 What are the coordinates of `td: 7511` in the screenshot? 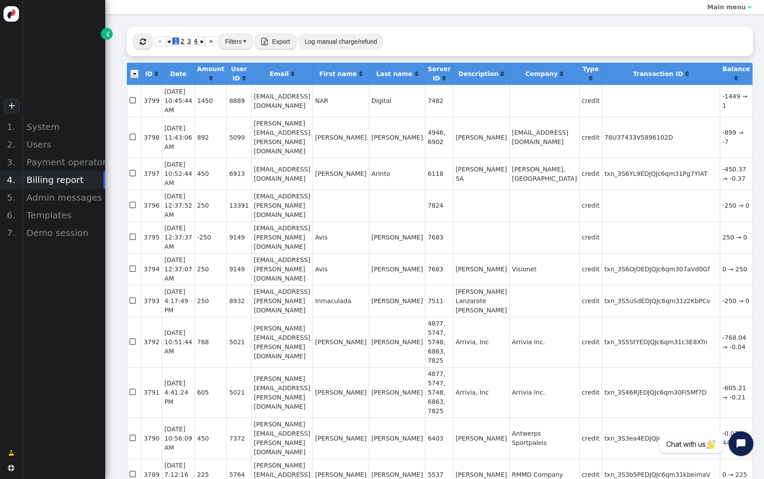 It's located at (439, 301).